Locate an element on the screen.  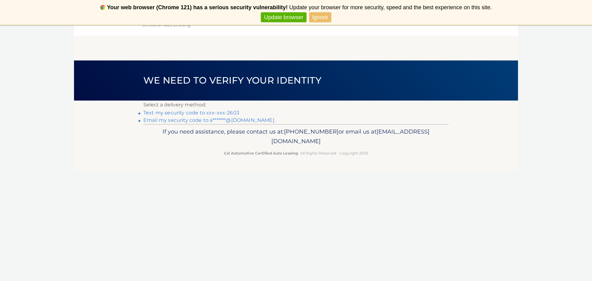
p: - All Rights Reserved - Copyright 2025 is located at coordinates (296, 153).